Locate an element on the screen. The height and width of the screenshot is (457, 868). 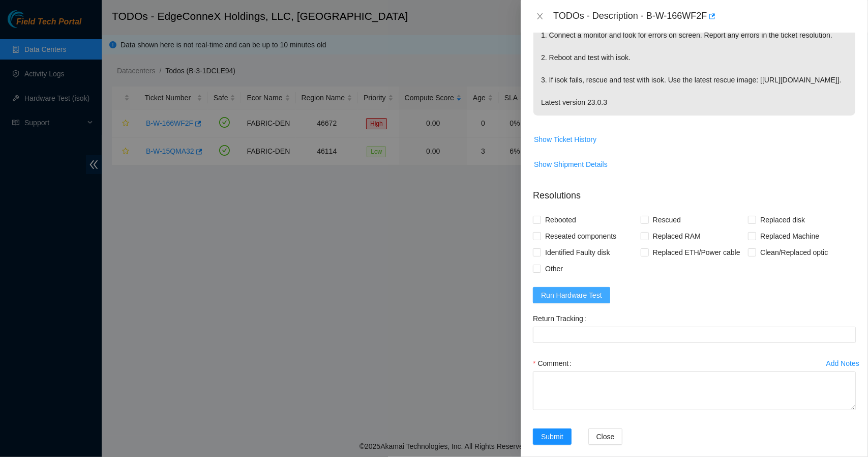
p: Resolutions is located at coordinates (694, 191).